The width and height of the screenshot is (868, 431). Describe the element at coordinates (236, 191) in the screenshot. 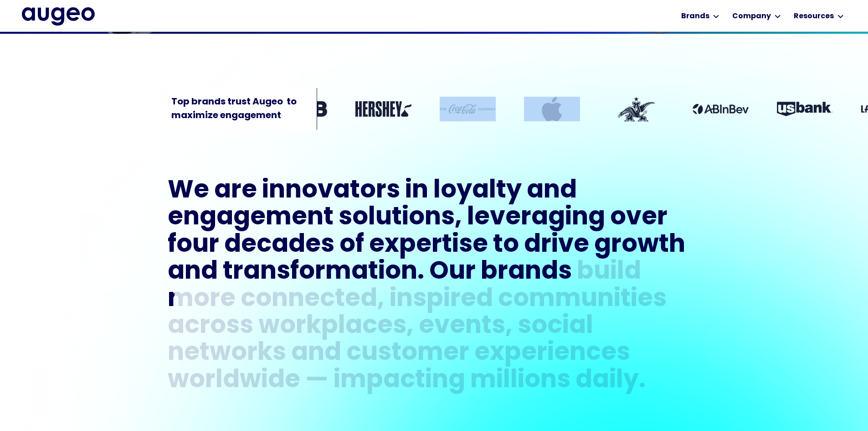

I see `div: are` at that location.